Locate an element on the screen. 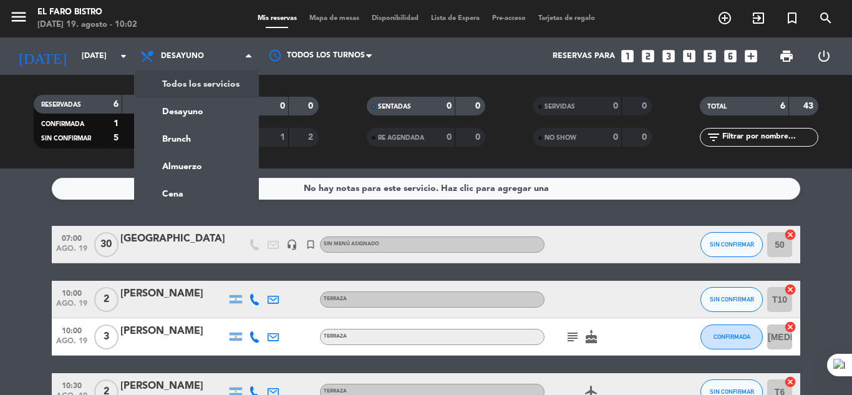  span: Mapa de mesas is located at coordinates (334, 18).